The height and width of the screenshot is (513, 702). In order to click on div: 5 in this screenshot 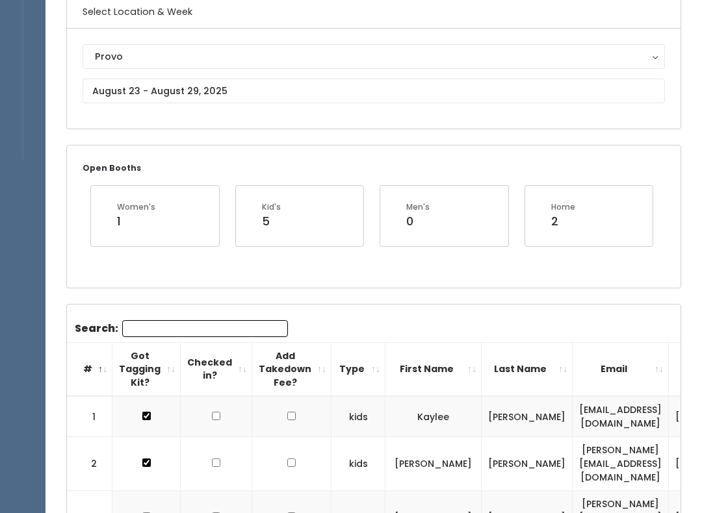, I will do `click(271, 222)`.